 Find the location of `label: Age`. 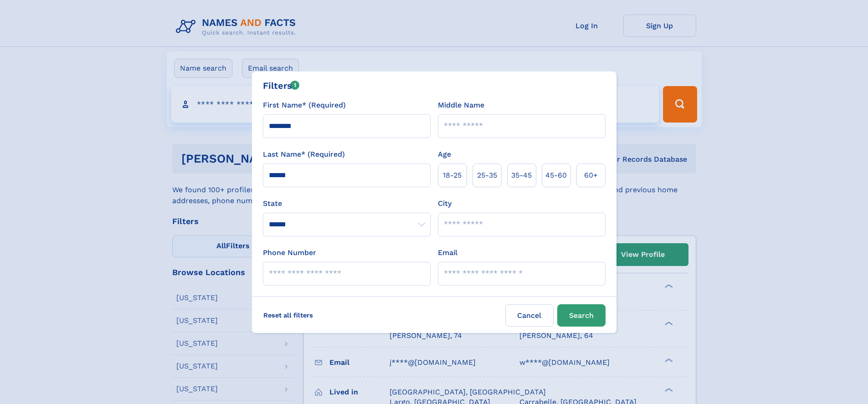

label: Age is located at coordinates (444, 155).